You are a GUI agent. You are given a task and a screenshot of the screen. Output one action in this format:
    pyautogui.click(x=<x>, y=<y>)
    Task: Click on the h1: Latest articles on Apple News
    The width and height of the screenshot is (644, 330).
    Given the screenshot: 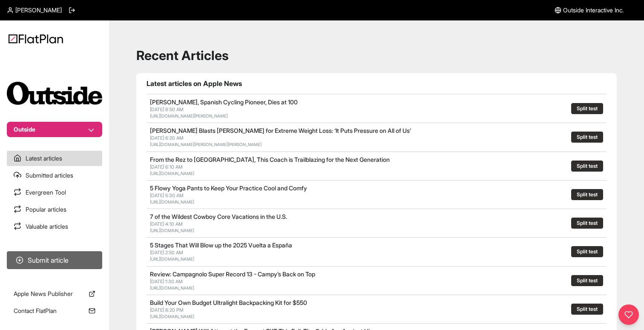 What is the action you would take?
    pyautogui.click(x=377, y=83)
    